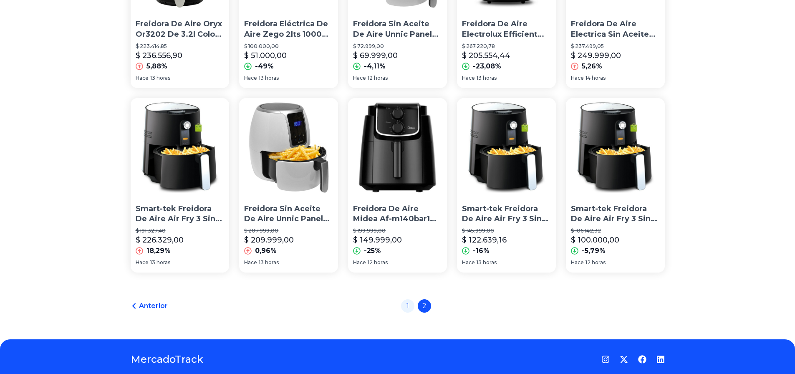 Image resolution: width=795 pixels, height=374 pixels. I want to click on p: -4,11%, so click(375, 66).